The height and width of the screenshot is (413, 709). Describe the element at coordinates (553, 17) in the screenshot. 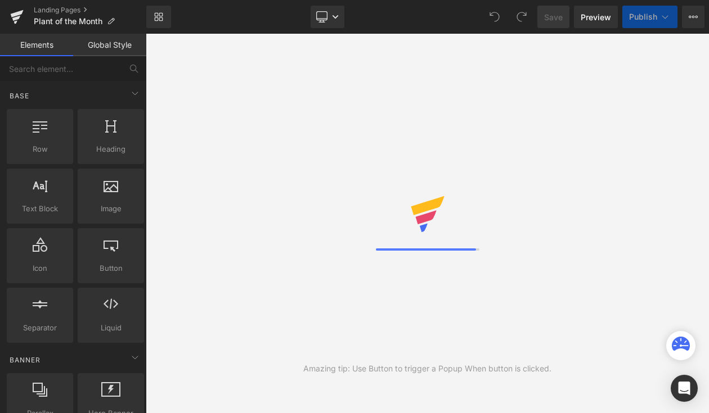

I see `span: Save` at that location.